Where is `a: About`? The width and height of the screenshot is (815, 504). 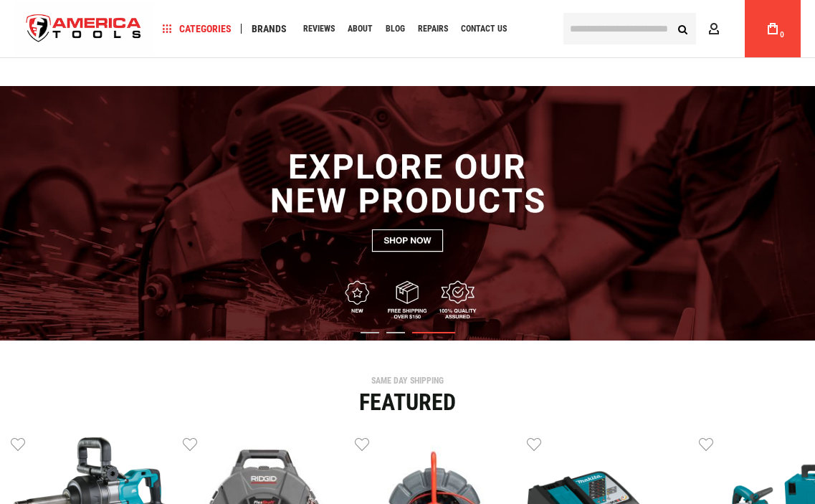 a: About is located at coordinates (360, 29).